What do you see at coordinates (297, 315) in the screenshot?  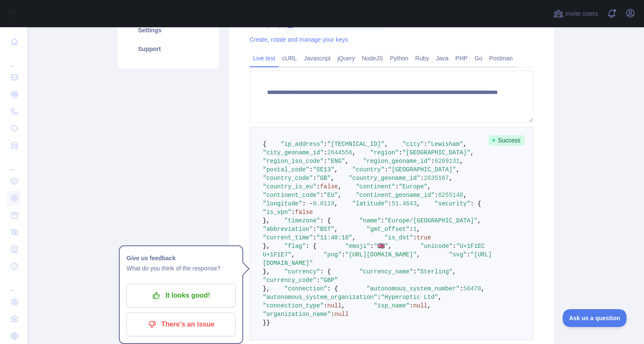 I see `span: "organization_name"` at bounding box center [297, 315].